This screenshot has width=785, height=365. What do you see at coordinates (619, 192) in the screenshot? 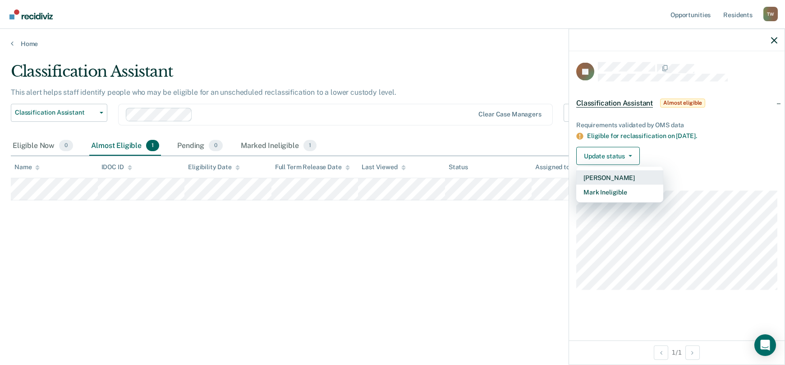
I see `button: Mark Ineligible` at bounding box center [619, 192].